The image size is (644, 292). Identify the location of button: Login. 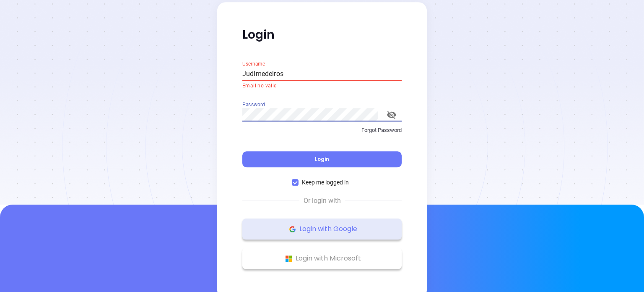
(322, 159).